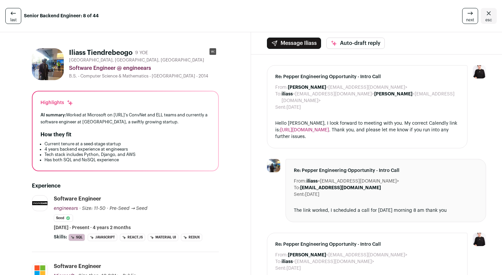 The width and height of the screenshot is (502, 275). What do you see at coordinates (489, 20) in the screenshot?
I see `span: esc` at bounding box center [489, 20].